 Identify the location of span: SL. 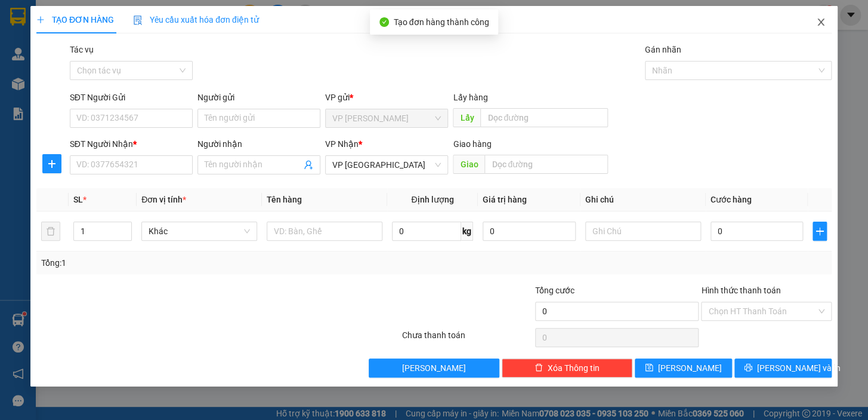
(78, 200).